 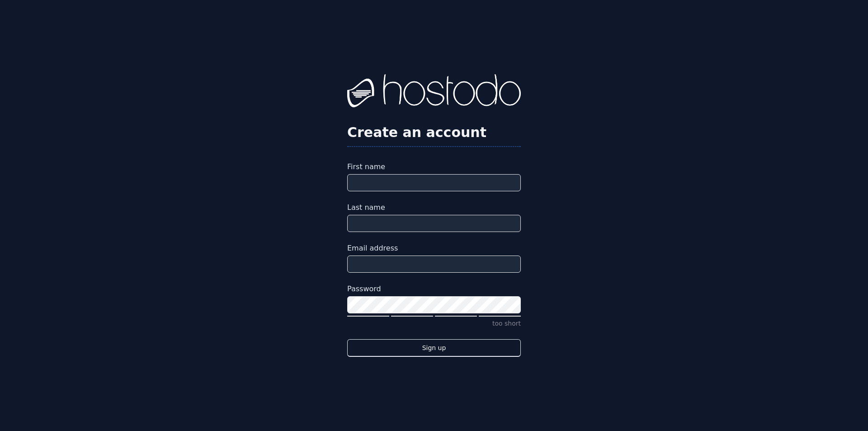 I want to click on button: Sign up, so click(x=434, y=347).